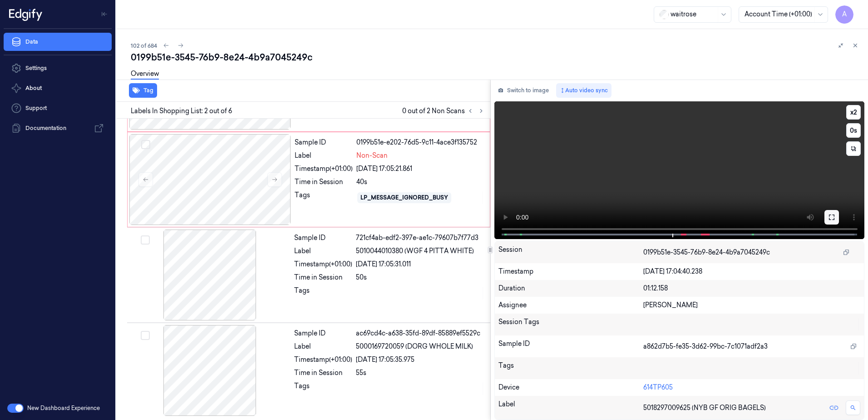 This screenshot has height=420, width=868. I want to click on button: Auto video sync, so click(584, 91).